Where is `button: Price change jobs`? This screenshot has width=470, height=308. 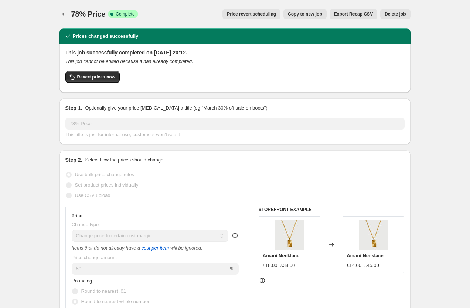 button: Price change jobs is located at coordinates (65, 14).